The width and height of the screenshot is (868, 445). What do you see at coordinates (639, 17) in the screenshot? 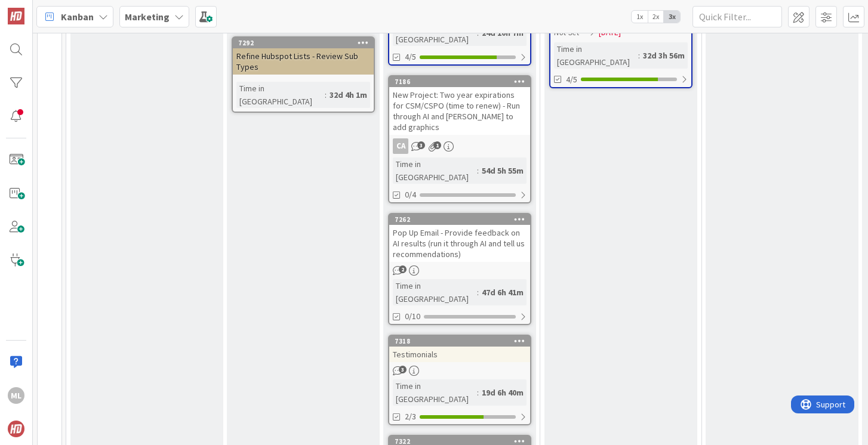
I see `span: 1x` at bounding box center [639, 17].